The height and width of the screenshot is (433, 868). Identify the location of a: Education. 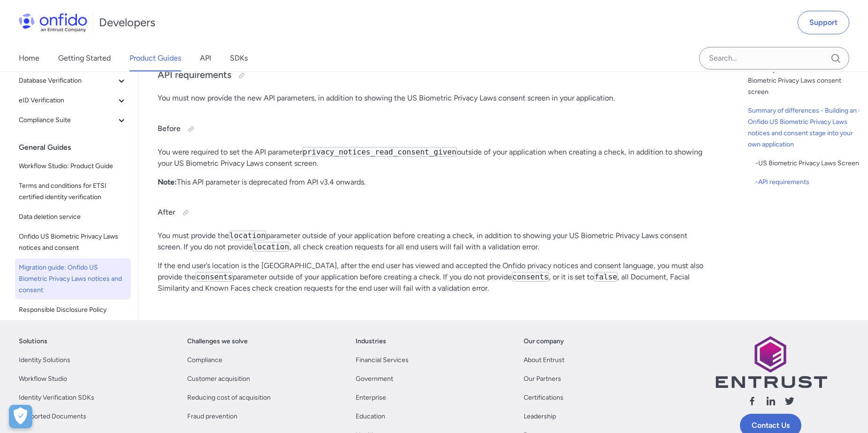
(371, 416).